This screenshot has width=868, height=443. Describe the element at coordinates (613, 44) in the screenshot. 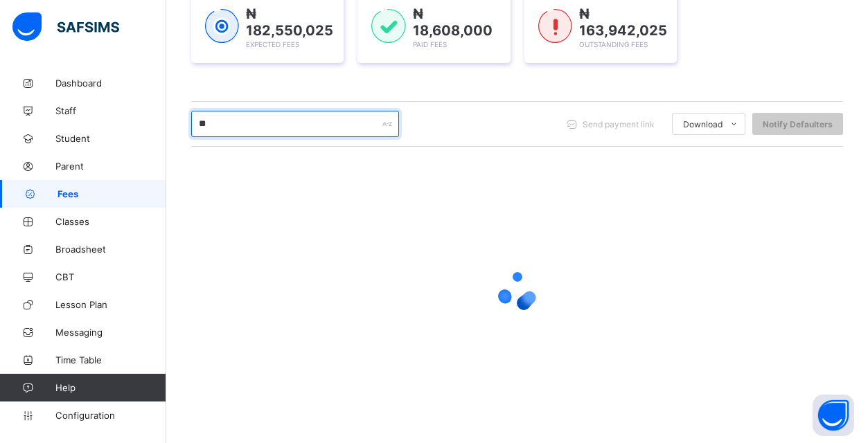

I see `span: Outstanding Fees` at that location.